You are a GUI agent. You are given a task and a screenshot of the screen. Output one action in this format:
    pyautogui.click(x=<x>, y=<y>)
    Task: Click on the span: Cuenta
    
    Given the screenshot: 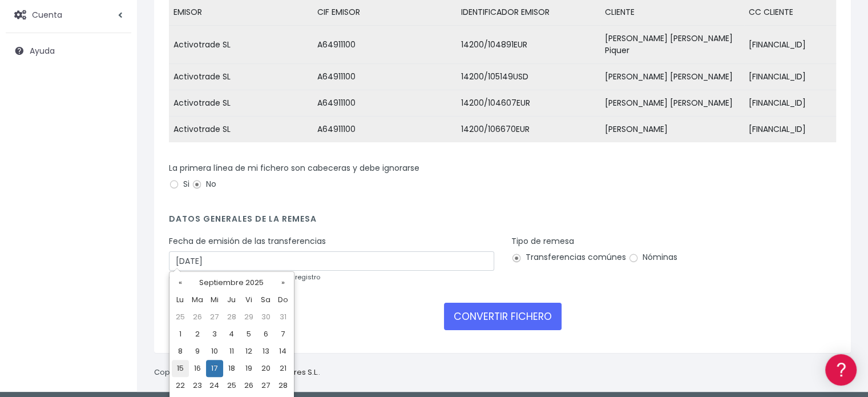 What is the action you would take?
    pyautogui.click(x=47, y=14)
    